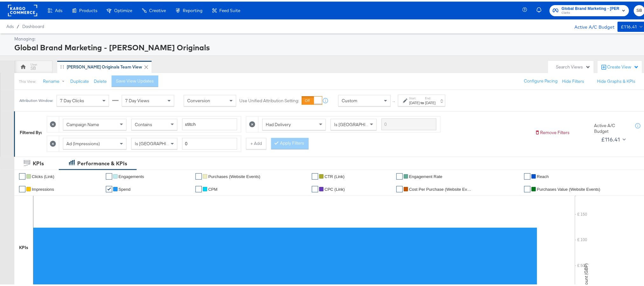 This screenshot has height=286, width=644. What do you see at coordinates (27, 80) in the screenshot?
I see `div: This View:` at bounding box center [27, 80].